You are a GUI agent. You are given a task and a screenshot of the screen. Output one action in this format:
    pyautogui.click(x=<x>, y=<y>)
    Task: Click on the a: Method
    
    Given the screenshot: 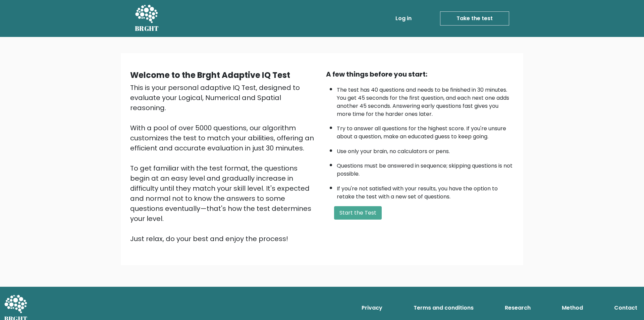 What is the action you would take?
    pyautogui.click(x=572, y=308)
    